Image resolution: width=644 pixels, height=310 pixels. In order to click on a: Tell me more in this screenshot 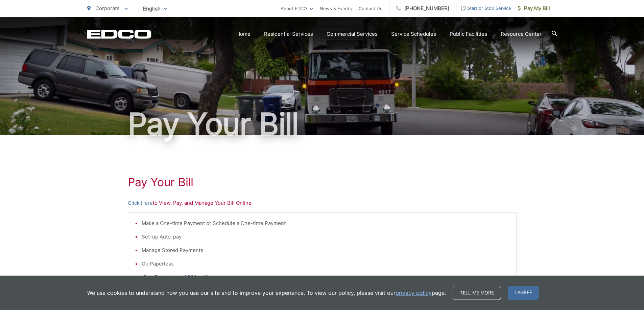, I will do `click(477, 293)`.